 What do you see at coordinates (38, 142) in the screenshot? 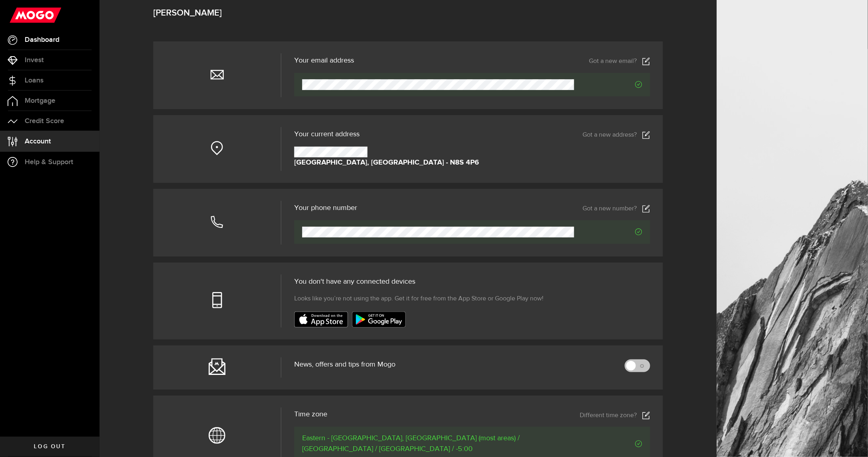
I see `span: Account` at bounding box center [38, 142].